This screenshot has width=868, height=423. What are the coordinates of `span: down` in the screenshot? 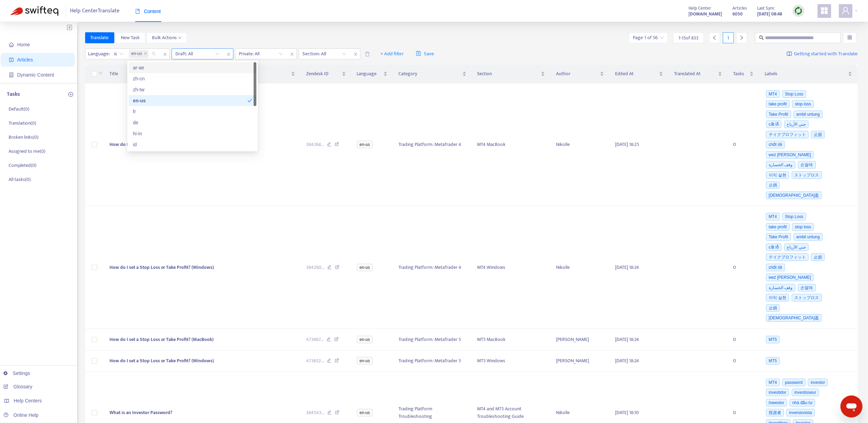 It's located at (180, 37).